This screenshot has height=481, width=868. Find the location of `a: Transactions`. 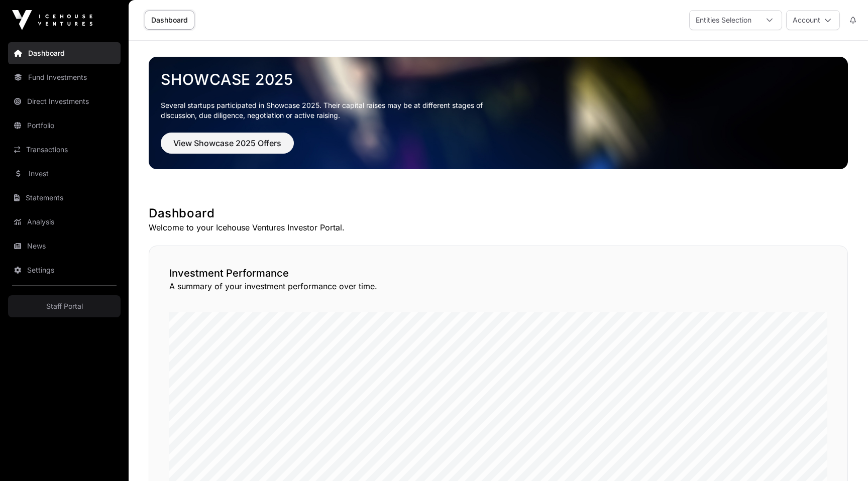

a: Transactions is located at coordinates (65, 150).